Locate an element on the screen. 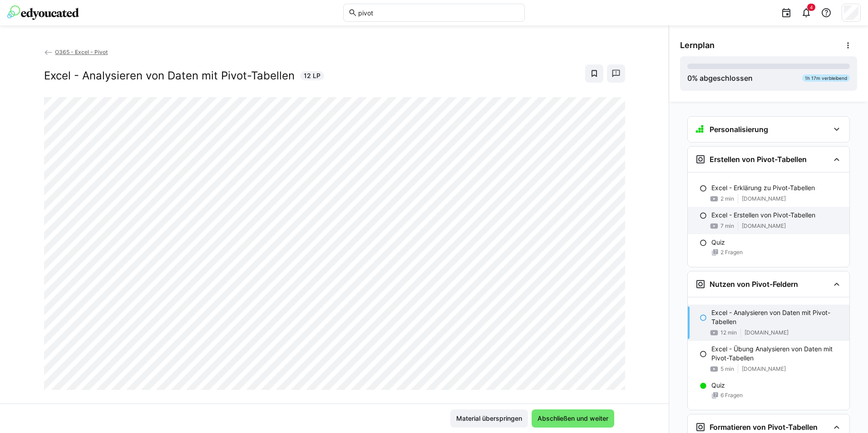 Image resolution: width=868 pixels, height=433 pixels. p: Excel - Analysieren von Daten mit Pivot-Tabellen is located at coordinates (777, 317).